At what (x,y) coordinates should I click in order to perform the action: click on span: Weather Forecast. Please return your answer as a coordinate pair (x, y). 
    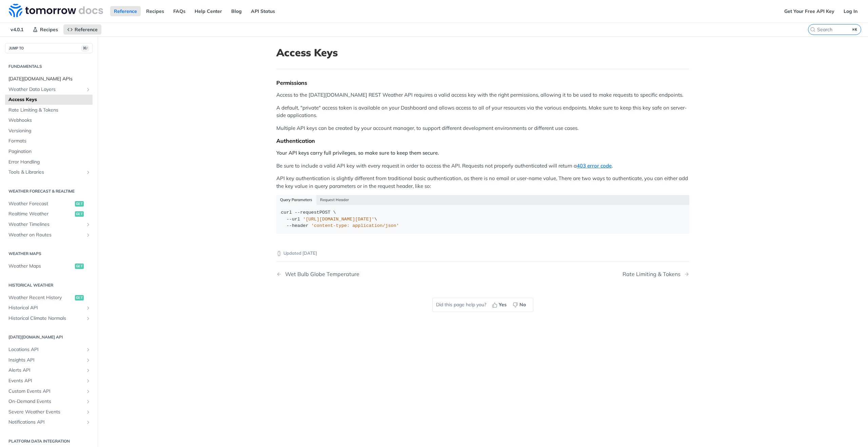
    Looking at the image, I should click on (41, 204).